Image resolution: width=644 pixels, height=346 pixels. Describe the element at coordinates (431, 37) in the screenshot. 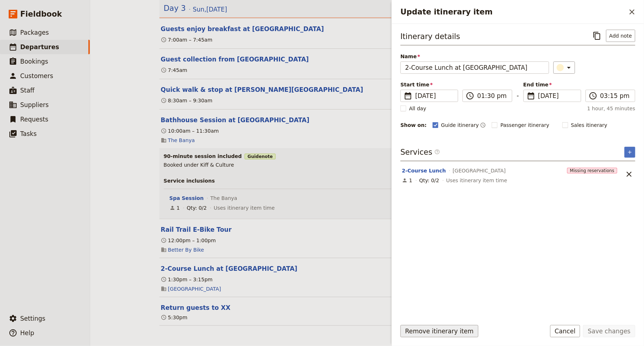

I see `h3: Itinerary details` at that location.